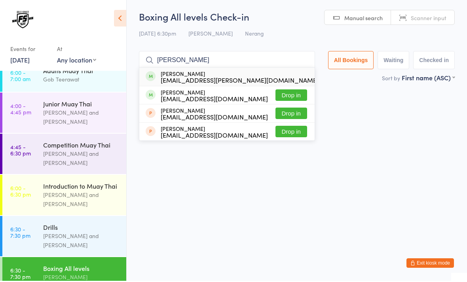  What do you see at coordinates (297, 17) in the screenshot?
I see `h2: Boxing All levels Check-in` at bounding box center [297, 17].